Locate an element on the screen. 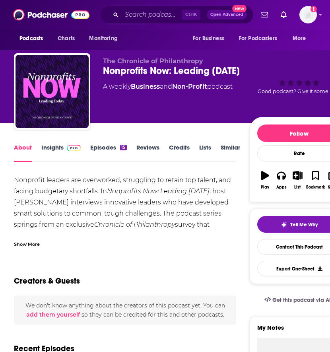 The image size is (330, 352). button: List is located at coordinates (297, 180).